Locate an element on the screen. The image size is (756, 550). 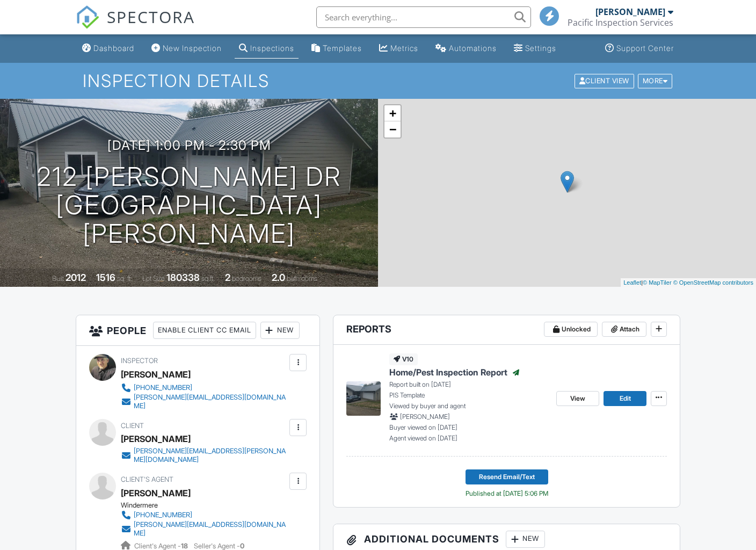
a: © MapTiler is located at coordinates (657, 282).